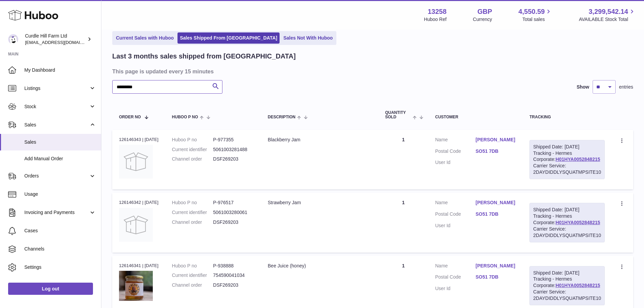 Image resolution: width=644 pixels, height=308 pixels. I want to click on span: Description, so click(282, 117).